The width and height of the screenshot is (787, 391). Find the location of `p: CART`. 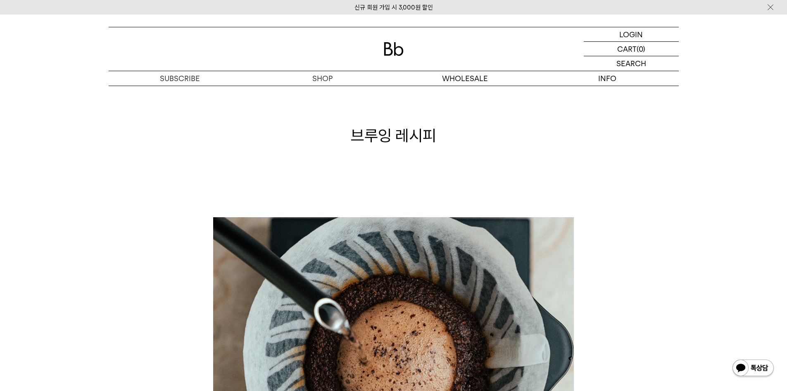

p: CART is located at coordinates (627, 49).